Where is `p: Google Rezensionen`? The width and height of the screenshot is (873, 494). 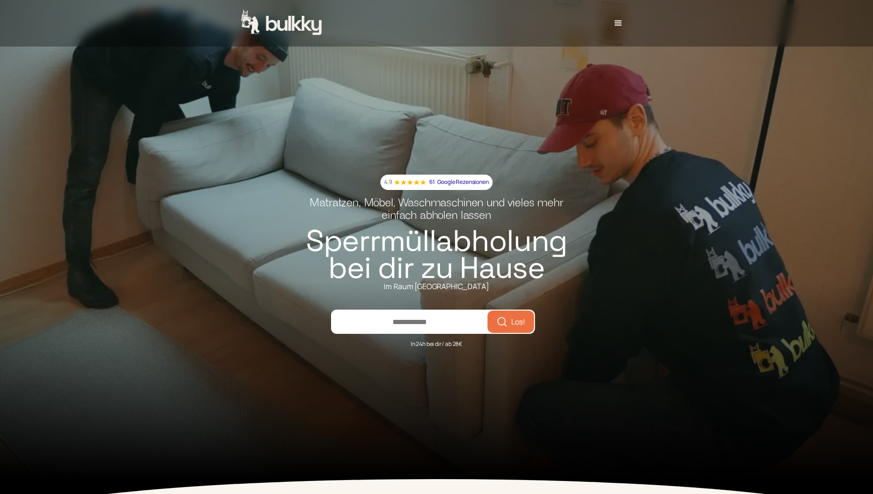 p: Google Rezensionen is located at coordinates (463, 182).